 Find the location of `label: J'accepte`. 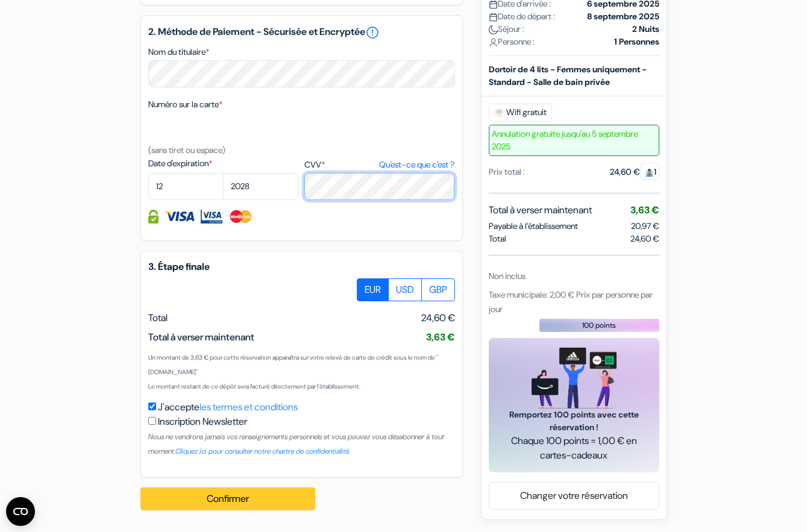

label: J'accepte is located at coordinates (228, 407).